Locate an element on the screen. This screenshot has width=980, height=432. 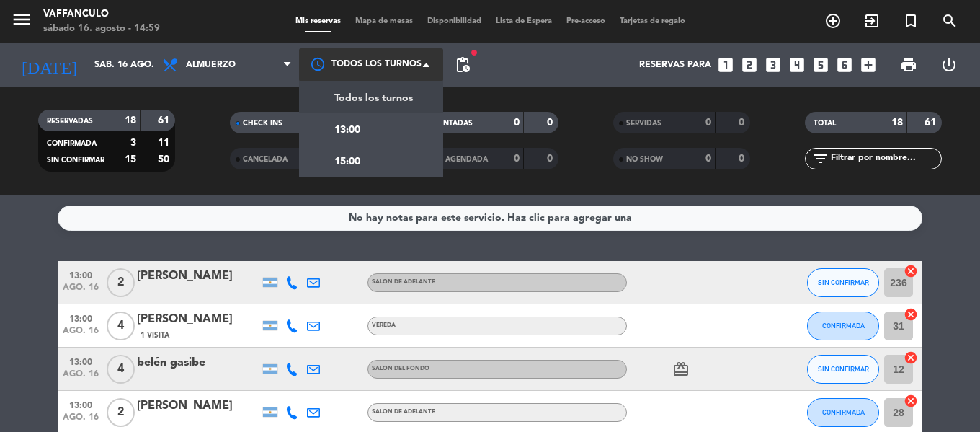
span: print is located at coordinates (909, 65).